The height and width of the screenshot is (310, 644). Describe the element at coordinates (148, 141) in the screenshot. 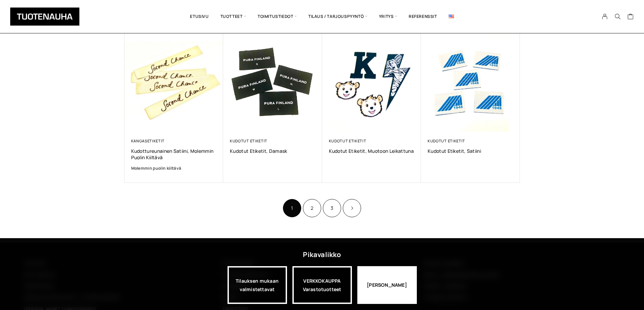

I see `a: Kangasetiketit` at that location.